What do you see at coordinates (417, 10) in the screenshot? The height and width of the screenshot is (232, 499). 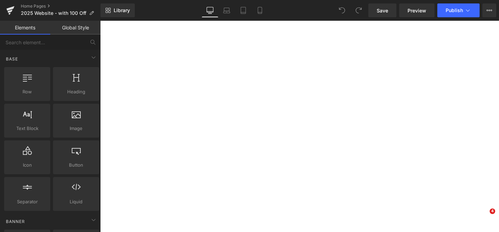 I see `span: Preview` at bounding box center [417, 10].